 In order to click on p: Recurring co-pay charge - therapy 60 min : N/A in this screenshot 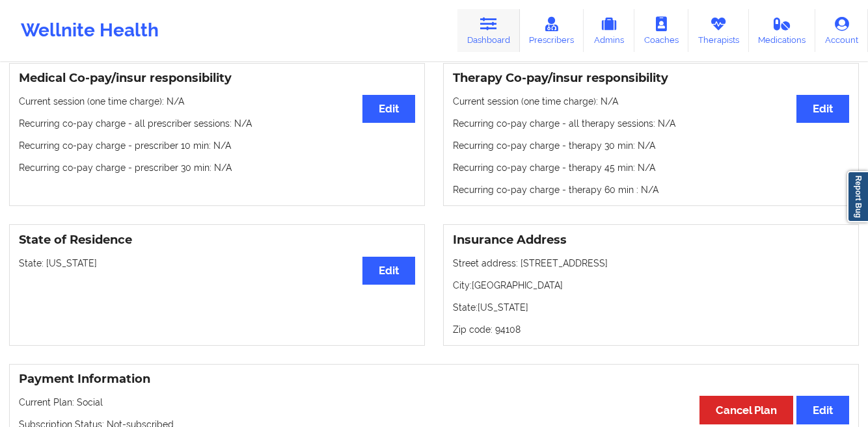, I will do `click(650, 190)`.